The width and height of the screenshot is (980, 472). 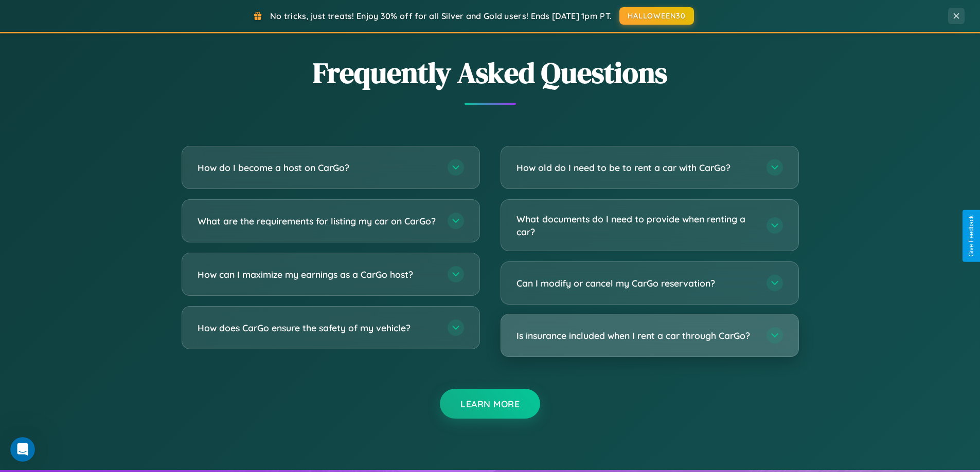 What do you see at coordinates (636, 335) in the screenshot?
I see `h3: Is insurance included when I rent a car through CarGo?` at bounding box center [636, 335].